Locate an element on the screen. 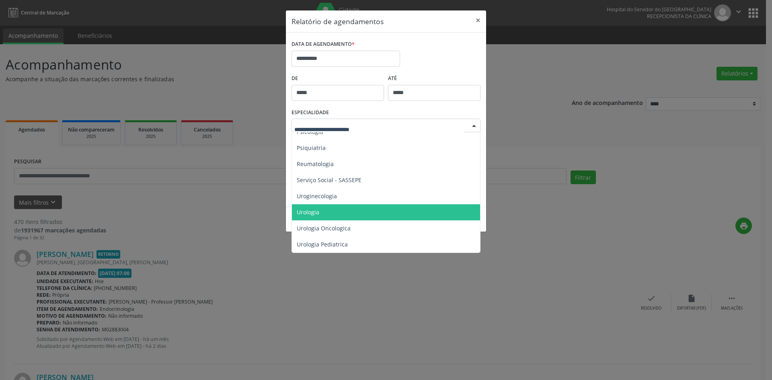  label: ESPECIALIDADE is located at coordinates (310, 113).